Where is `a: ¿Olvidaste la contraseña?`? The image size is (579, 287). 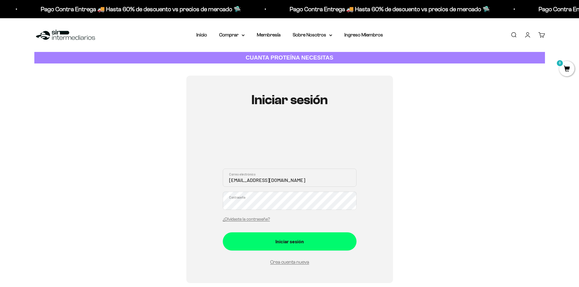
a: ¿Olvidaste la contraseña? is located at coordinates (246, 219).